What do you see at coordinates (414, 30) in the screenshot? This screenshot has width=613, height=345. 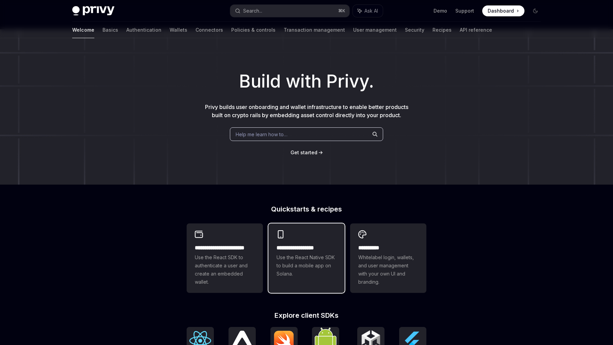 I see `a: Security` at bounding box center [414, 30].